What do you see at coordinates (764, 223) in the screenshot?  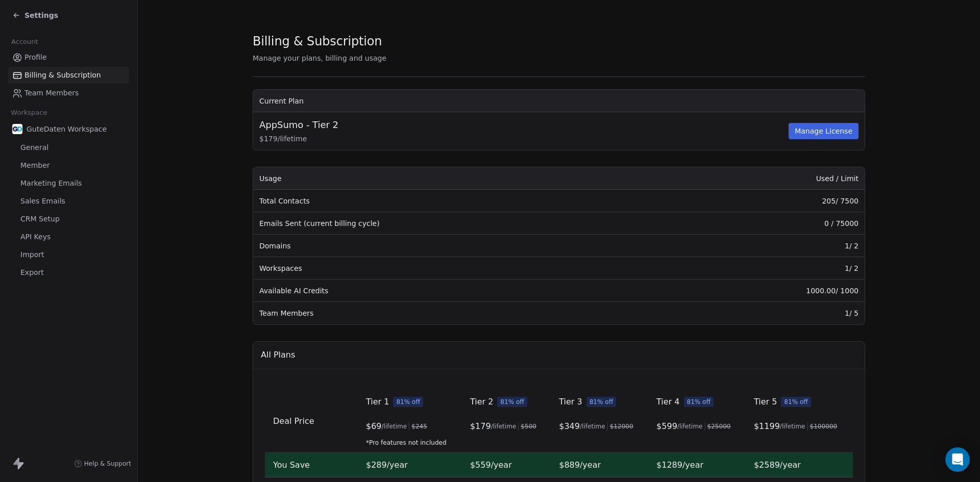 I see `td: 0 / 75000` at bounding box center [764, 223].